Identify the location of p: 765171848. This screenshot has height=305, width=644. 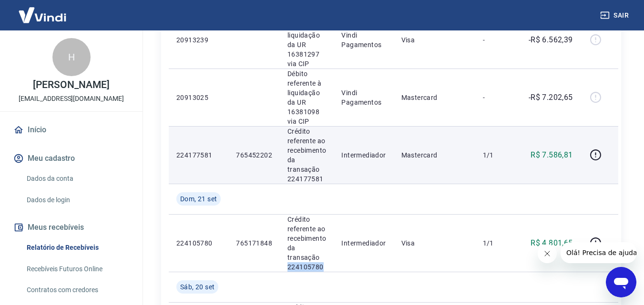
(254, 243).